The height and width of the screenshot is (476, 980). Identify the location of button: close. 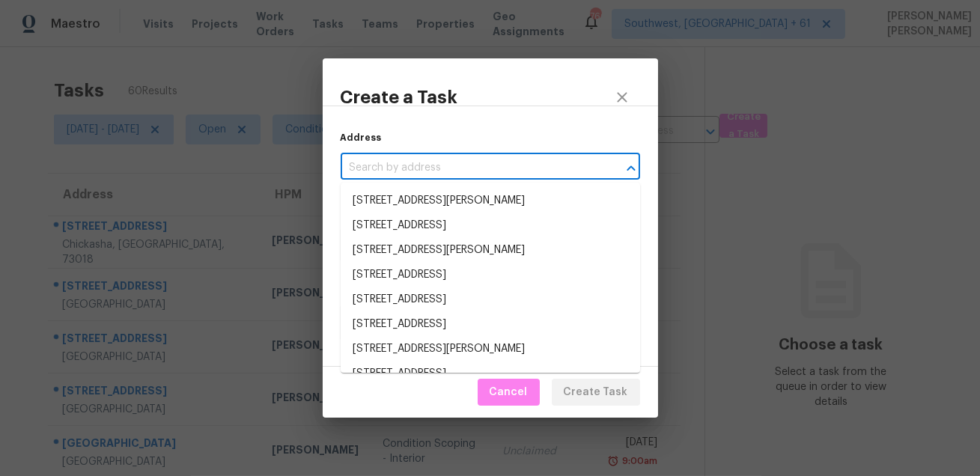
(622, 97).